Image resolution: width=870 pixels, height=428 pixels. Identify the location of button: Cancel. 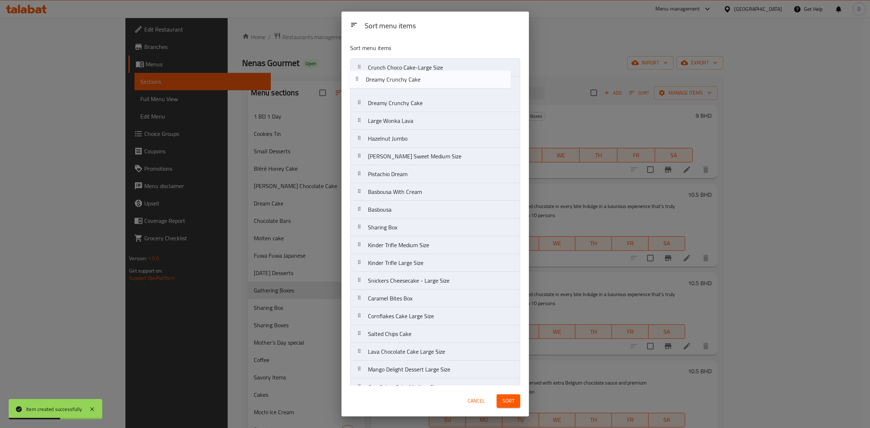
(477, 401).